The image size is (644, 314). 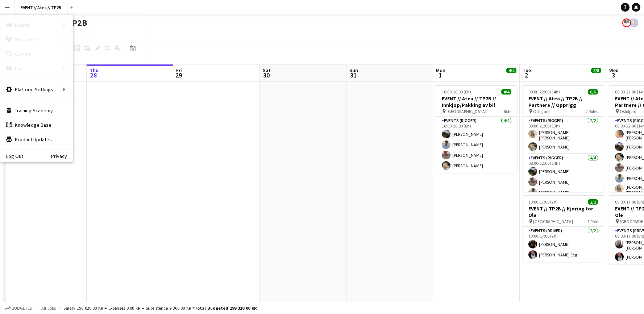 I want to click on app-user-avatar: Rikke Gustava Lysell, so click(x=627, y=23).